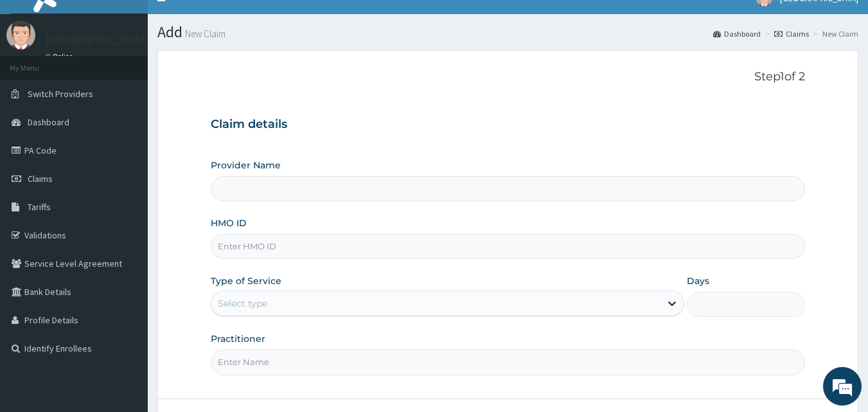  What do you see at coordinates (737, 34) in the screenshot?
I see `a: Dashboard` at bounding box center [737, 34].